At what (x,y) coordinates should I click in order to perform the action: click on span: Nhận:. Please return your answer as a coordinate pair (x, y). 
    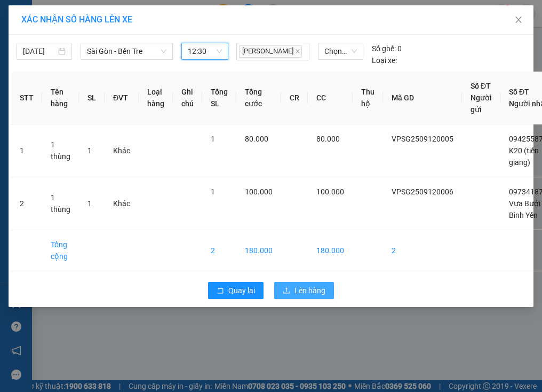
    Looking at the image, I should click on (138, 15).